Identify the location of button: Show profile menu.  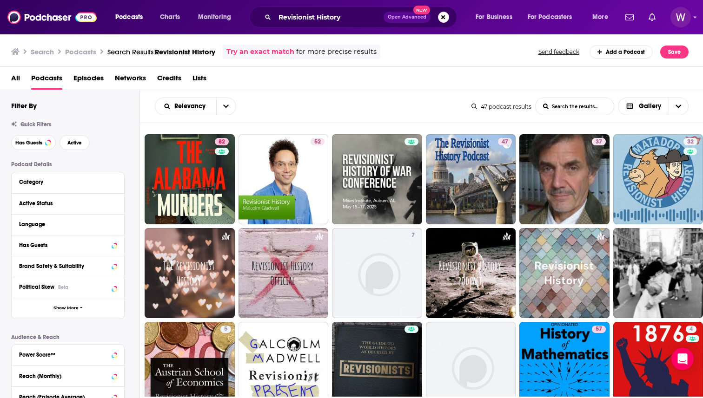
(680, 17).